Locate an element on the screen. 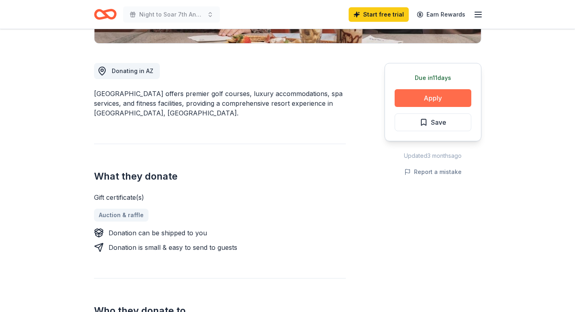  a: Home is located at coordinates (105, 14).